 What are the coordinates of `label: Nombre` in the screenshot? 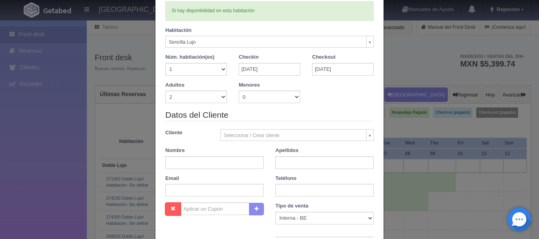 It's located at (175, 151).